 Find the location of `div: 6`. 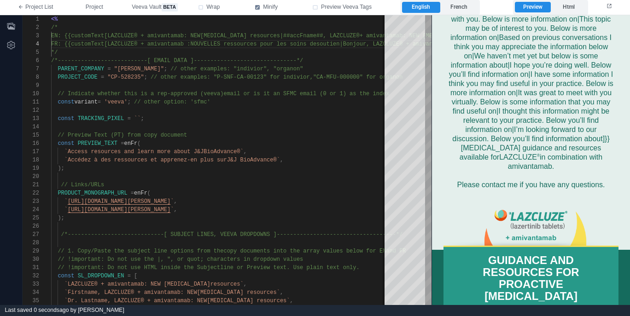

div: 6 is located at coordinates (31, 61).